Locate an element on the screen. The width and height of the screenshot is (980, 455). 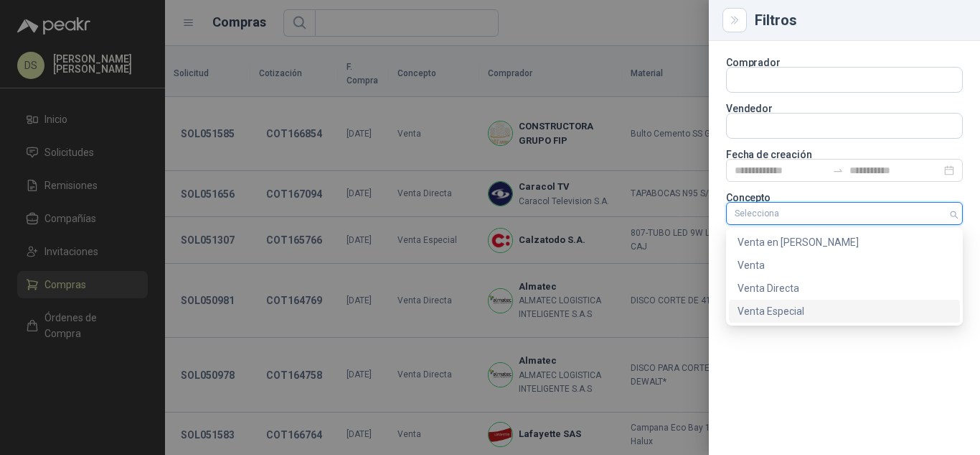
div: Venta is located at coordinates (845, 265).